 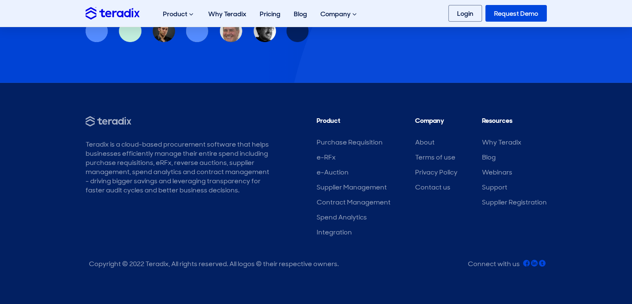 I want to click on a: Login, so click(x=465, y=13).